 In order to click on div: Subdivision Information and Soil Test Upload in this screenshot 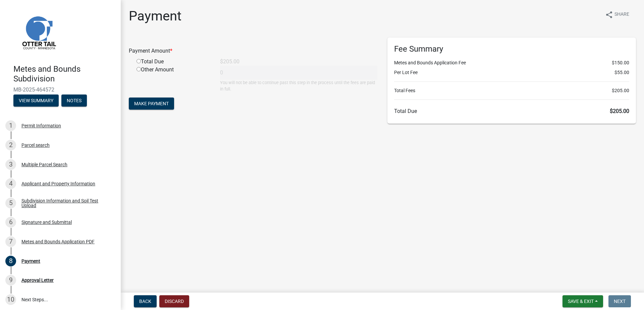, I will do `click(66, 203)`.